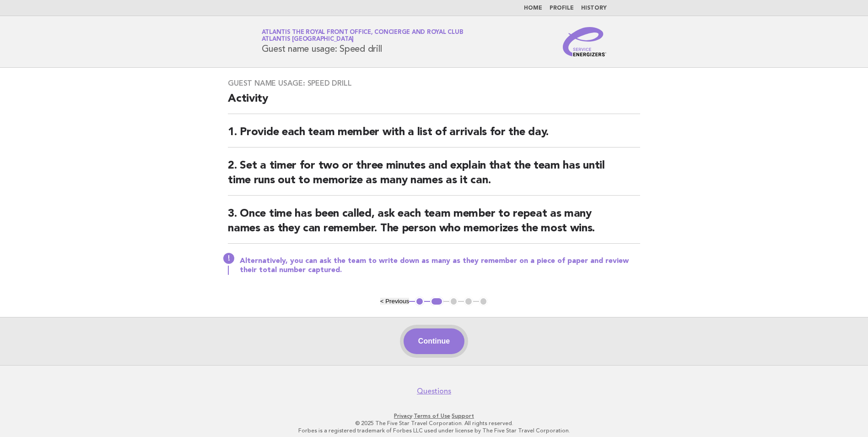 The height and width of the screenshot is (437, 868). I want to click on a: Questions, so click(434, 391).